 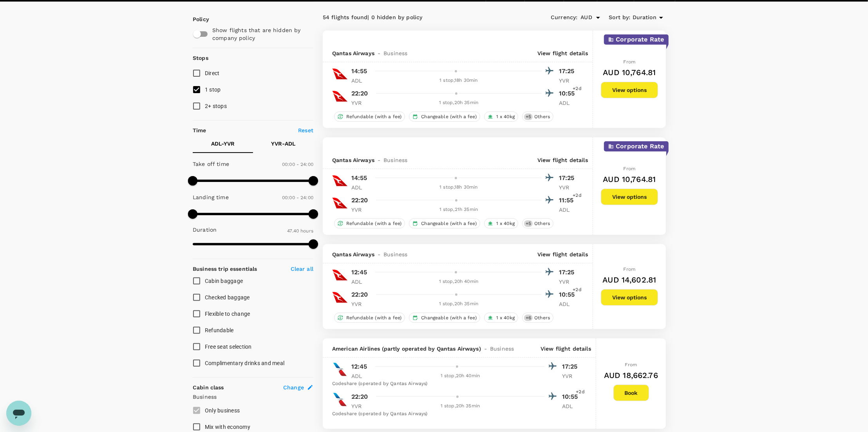 I want to click on strong: Stops, so click(x=200, y=58).